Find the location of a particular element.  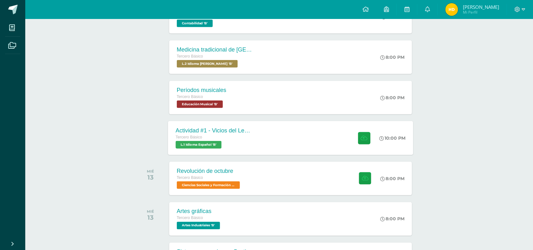

span: Artes Industriales 'B' is located at coordinates (198, 226).